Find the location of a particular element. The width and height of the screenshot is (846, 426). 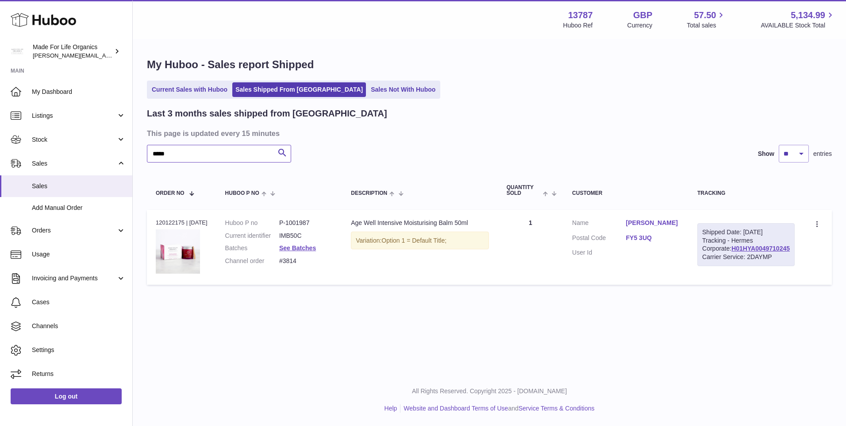

dt: Name is located at coordinates (599, 224).